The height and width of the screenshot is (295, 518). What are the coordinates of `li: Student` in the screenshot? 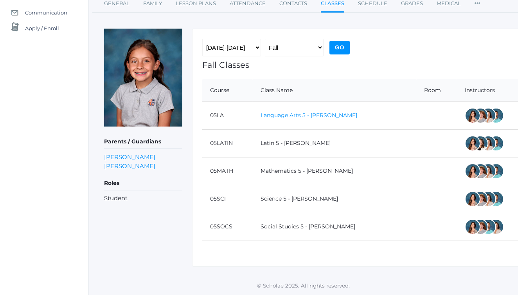 It's located at (143, 198).